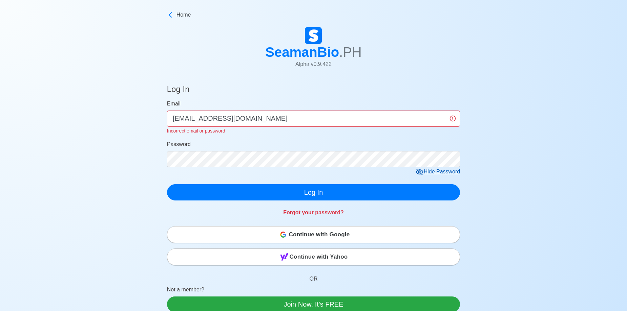 The height and width of the screenshot is (311, 627). Describe the element at coordinates (174, 104) in the screenshot. I see `span: Email` at that location.